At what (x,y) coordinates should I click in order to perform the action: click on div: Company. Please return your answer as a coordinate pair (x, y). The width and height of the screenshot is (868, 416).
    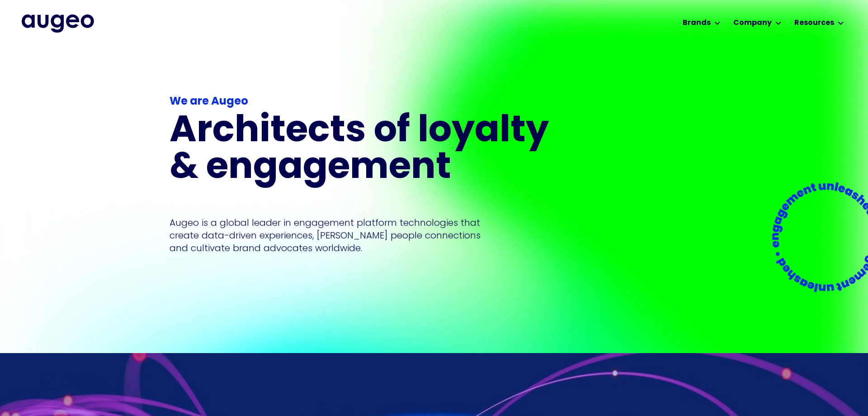
    Looking at the image, I should click on (752, 23).